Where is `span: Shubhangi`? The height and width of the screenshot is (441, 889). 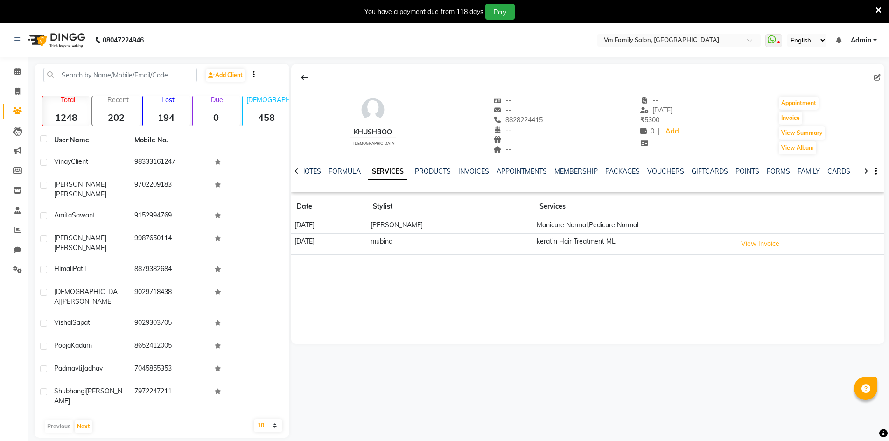
span: Shubhangi is located at coordinates (70, 391).